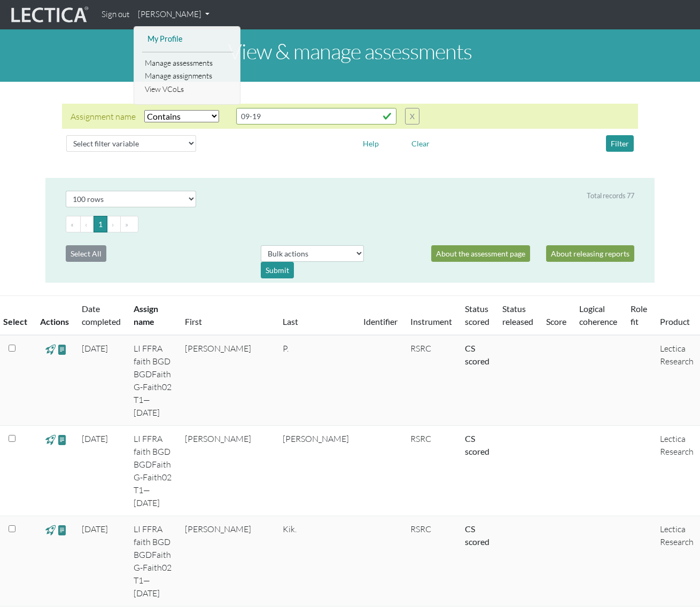 This screenshot has width=700, height=607. What do you see at coordinates (188, 39) in the screenshot?
I see `a: My Profile` at bounding box center [188, 39].